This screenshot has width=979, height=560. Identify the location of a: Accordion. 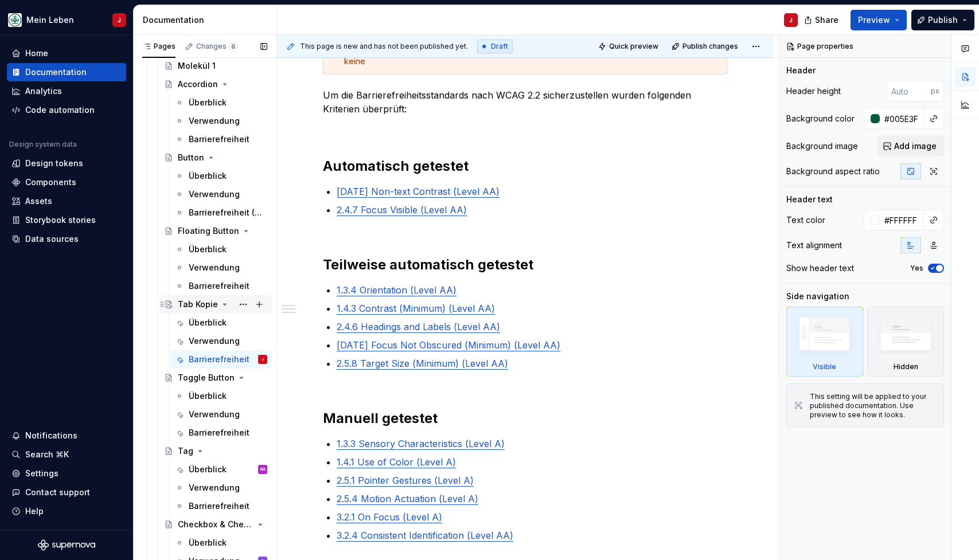
(215, 85).